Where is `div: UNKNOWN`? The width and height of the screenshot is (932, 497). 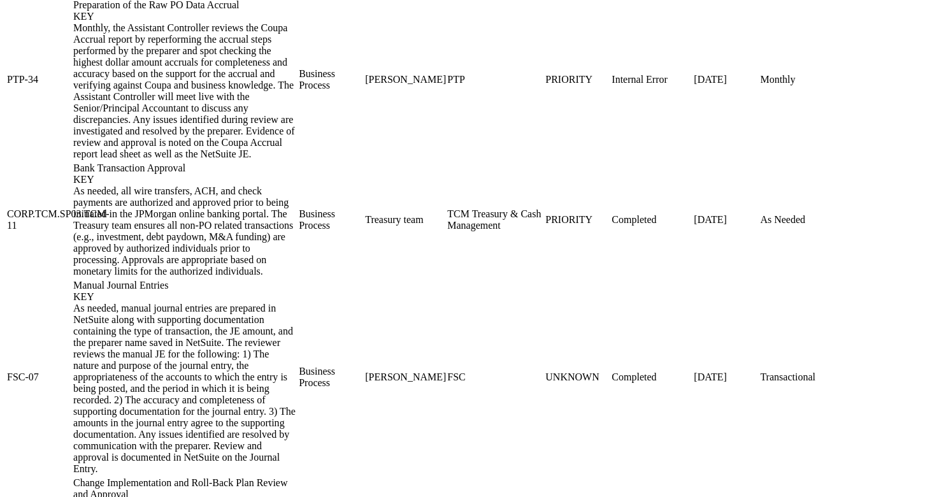
div: UNKNOWN is located at coordinates (577, 377).